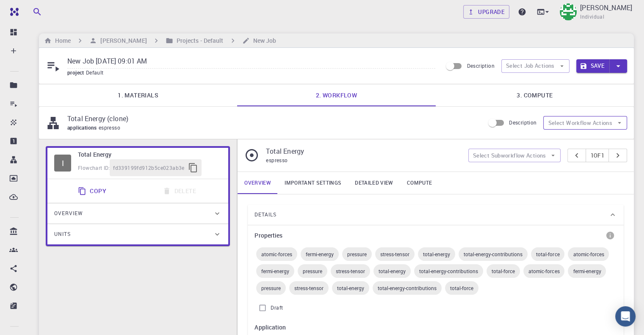 Image resolution: width=644 pixels, height=335 pixels. Describe the element at coordinates (258, 183) in the screenshot. I see `a: Overview` at that location.